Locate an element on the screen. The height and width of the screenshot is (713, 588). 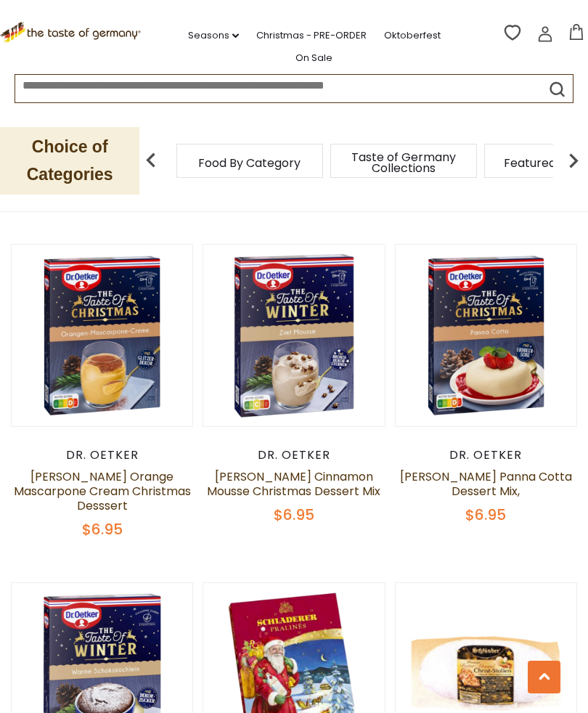
img: Dr. Oetker Cinnamon Mousse Christmas Dessert Mix is located at coordinates (293, 334).